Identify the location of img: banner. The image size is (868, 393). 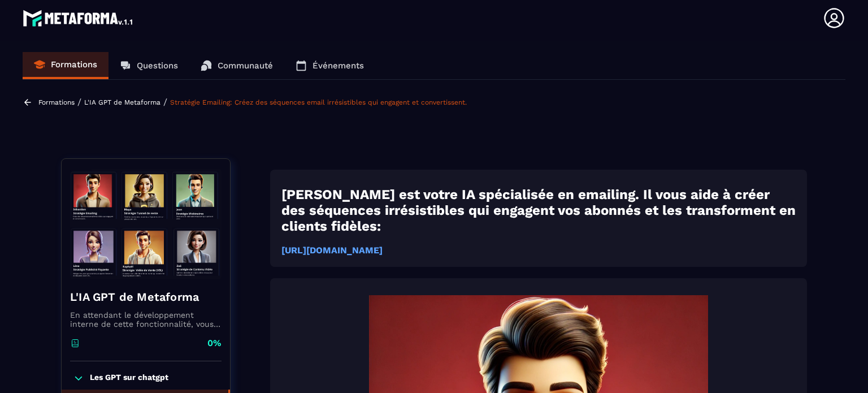
(146, 224).